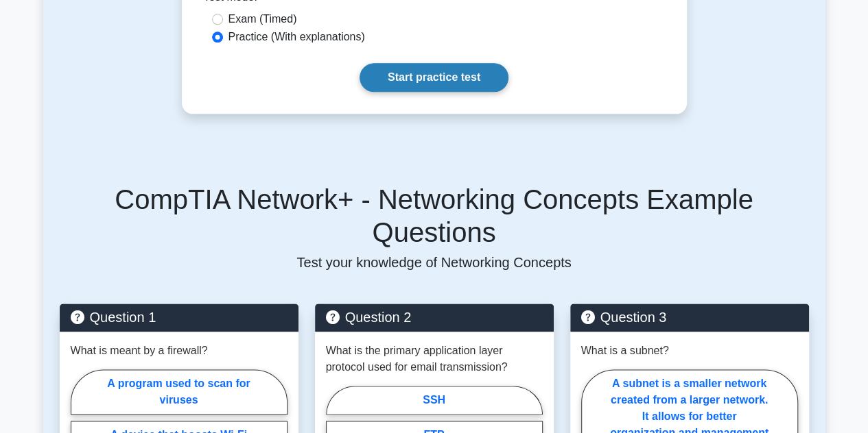 The height and width of the screenshot is (433, 868). Describe the element at coordinates (179, 317) in the screenshot. I see `h5: Question 1` at that location.